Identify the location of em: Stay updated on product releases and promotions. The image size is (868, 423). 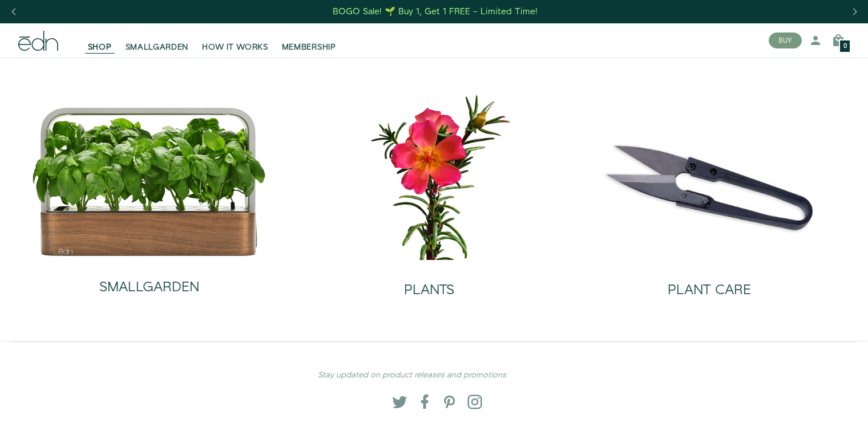
(412, 375).